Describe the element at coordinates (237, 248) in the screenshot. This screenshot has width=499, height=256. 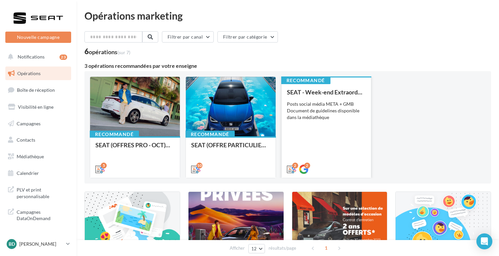
I see `span: Afficher` at that location.